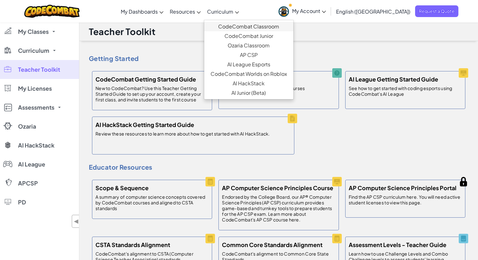  I want to click on p: New to CodeCombat? Use this Teacher Getting Started Guide to set up your account, create your fir..., so click(152, 94).